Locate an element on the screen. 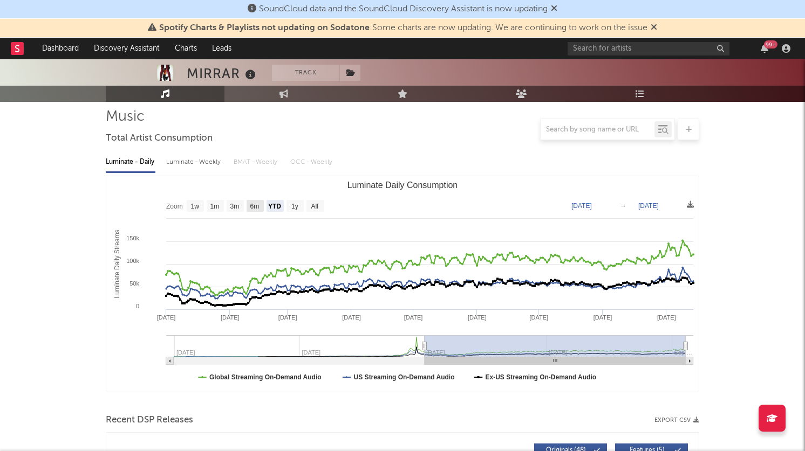 Image resolution: width=805 pixels, height=451 pixels. button: Export CSV is located at coordinates (676, 421).